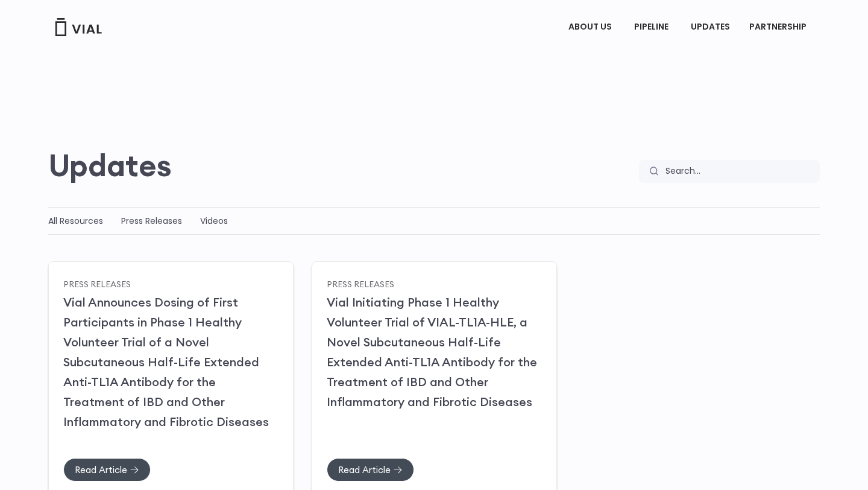  What do you see at coordinates (739, 171) in the screenshot?
I see `input: Search...` at bounding box center [739, 171].